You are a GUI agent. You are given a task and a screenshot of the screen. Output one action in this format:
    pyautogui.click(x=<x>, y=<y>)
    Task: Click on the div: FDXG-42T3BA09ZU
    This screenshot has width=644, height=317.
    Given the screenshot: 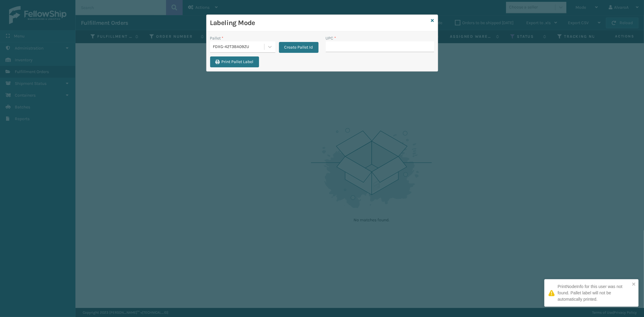 What is the action you would take?
    pyautogui.click(x=239, y=47)
    